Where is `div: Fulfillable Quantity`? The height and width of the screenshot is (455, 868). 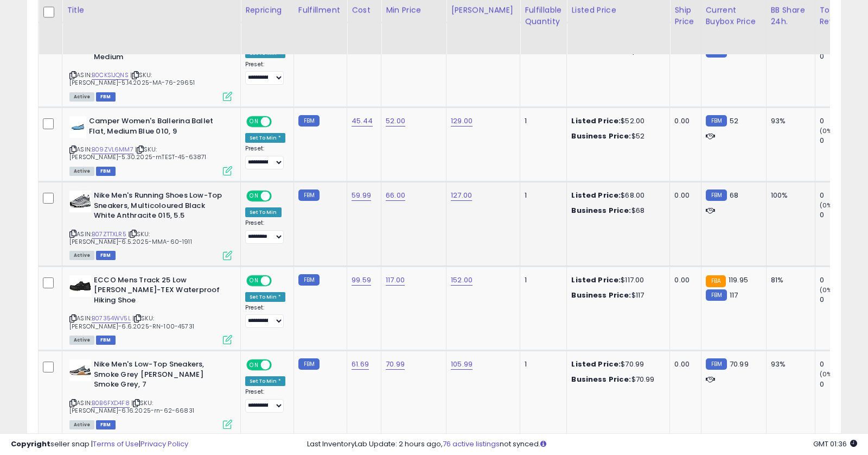 div: Fulfillable Quantity is located at coordinates (543, 16).